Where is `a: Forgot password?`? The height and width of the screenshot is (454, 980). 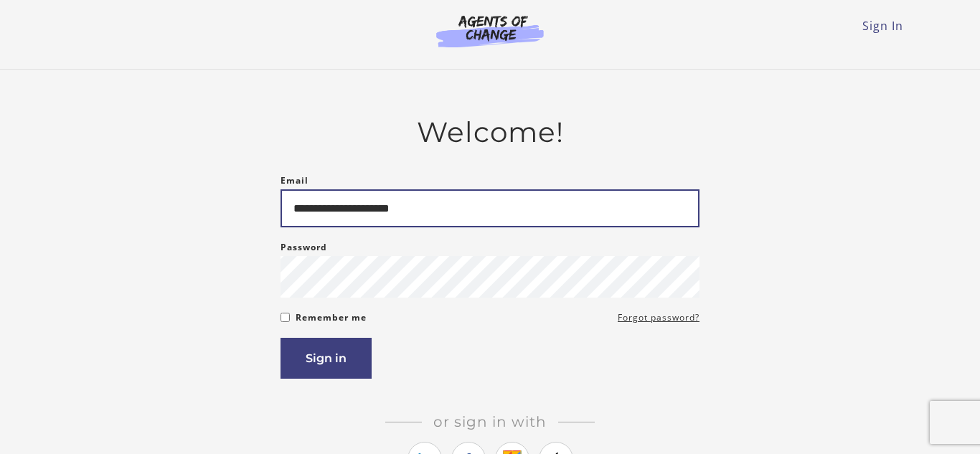 a: Forgot password? is located at coordinates (658, 318).